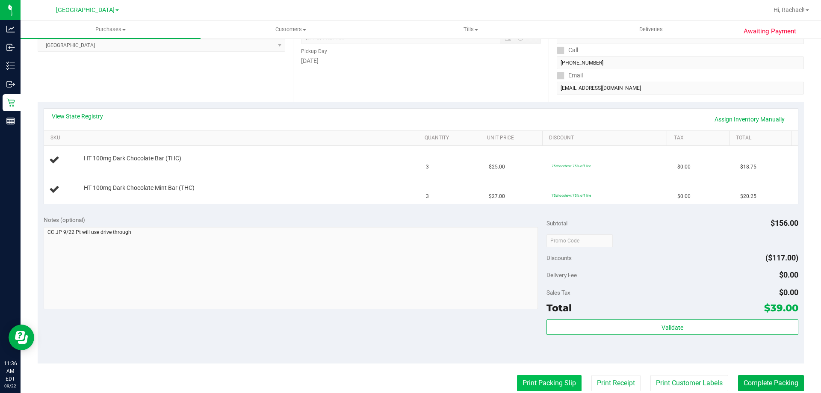  Describe the element at coordinates (748, 196) in the screenshot. I see `span: $20.25` at that location.